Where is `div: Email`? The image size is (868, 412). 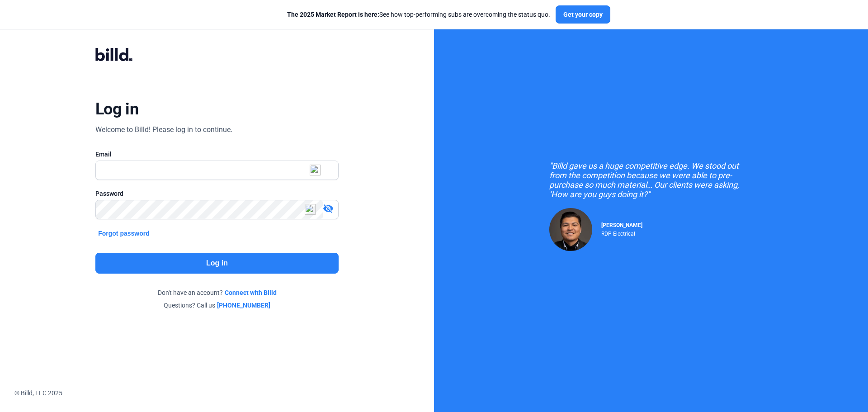 div: Email is located at coordinates (217, 154).